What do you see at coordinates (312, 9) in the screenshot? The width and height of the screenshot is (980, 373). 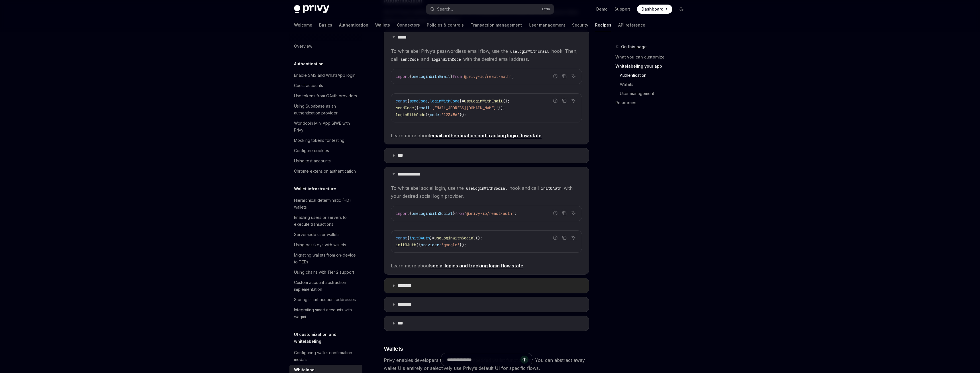 I see `img: dark logo` at bounding box center [312, 9].